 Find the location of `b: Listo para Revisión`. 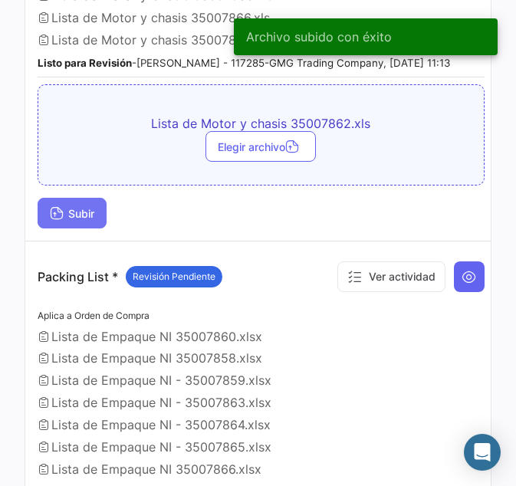

b: Listo para Revisión is located at coordinates (84, 63).